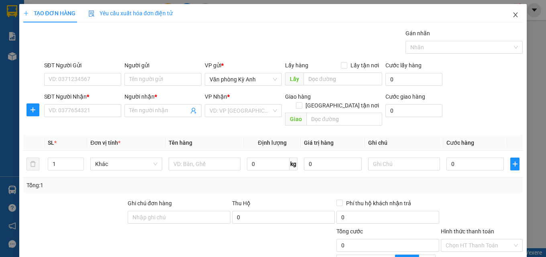 Image resolution: width=546 pixels, height=257 pixels. Describe the element at coordinates (179, 217) in the screenshot. I see `input: Ghi chú đơn hàng` at that location.